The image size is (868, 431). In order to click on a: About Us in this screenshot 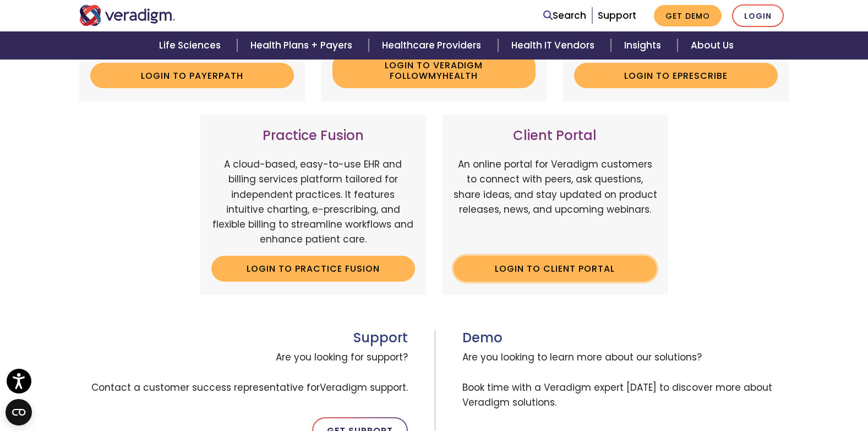, I will do `click(712, 45)`.